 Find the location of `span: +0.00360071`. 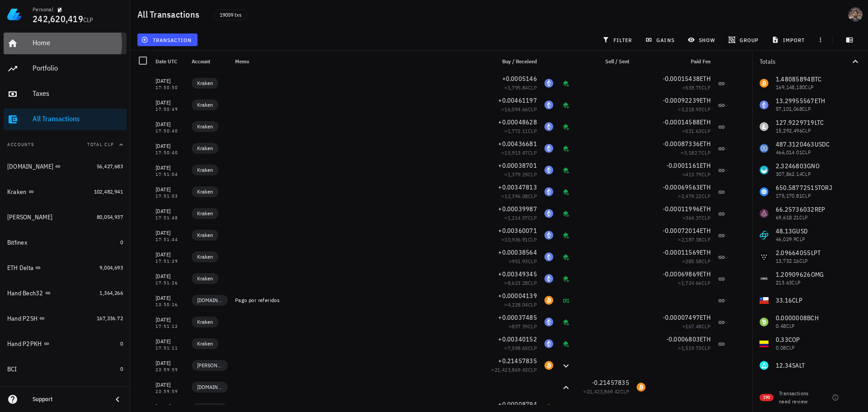

span: +0.00360071 is located at coordinates (517, 231).